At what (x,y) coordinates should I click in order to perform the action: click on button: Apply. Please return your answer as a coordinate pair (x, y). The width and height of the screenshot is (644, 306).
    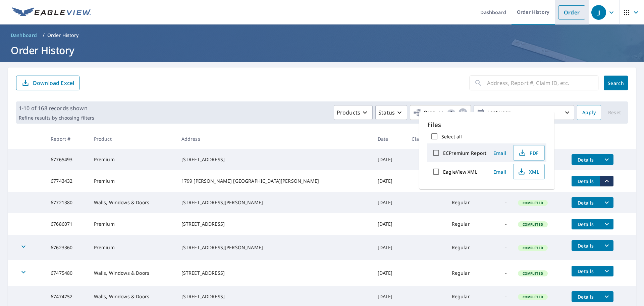
    Looking at the image, I should click on (589, 112).